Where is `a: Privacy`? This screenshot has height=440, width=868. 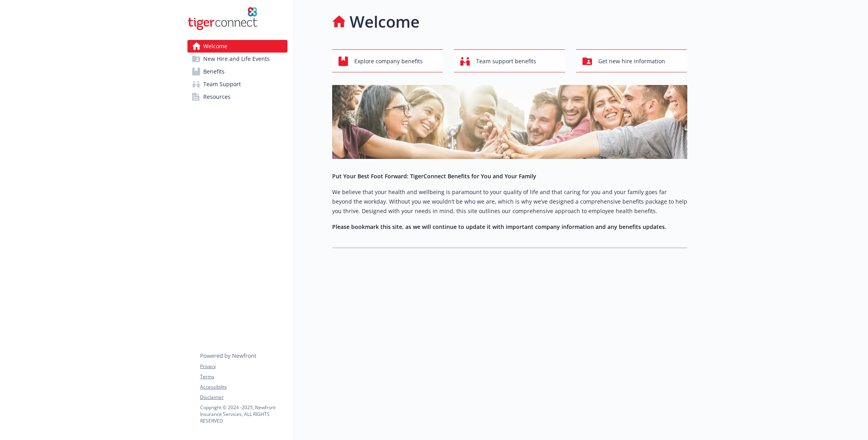 a: Privacy is located at coordinates (244, 367).